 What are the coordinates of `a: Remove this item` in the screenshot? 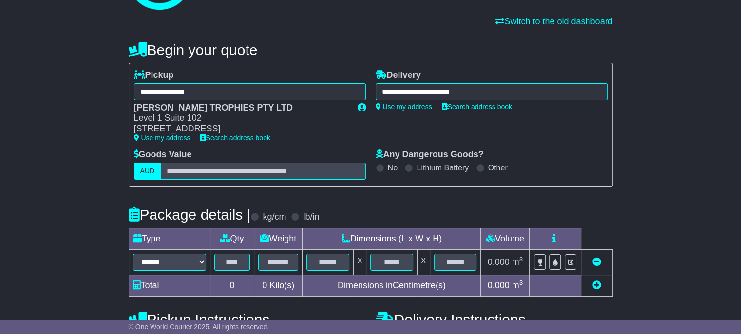 It's located at (597, 262).